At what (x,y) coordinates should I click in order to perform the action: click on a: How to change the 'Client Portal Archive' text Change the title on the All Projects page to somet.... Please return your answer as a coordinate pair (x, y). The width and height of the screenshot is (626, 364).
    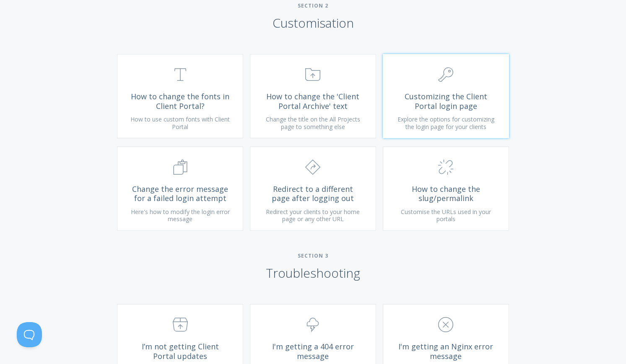
    Looking at the image, I should click on (313, 96).